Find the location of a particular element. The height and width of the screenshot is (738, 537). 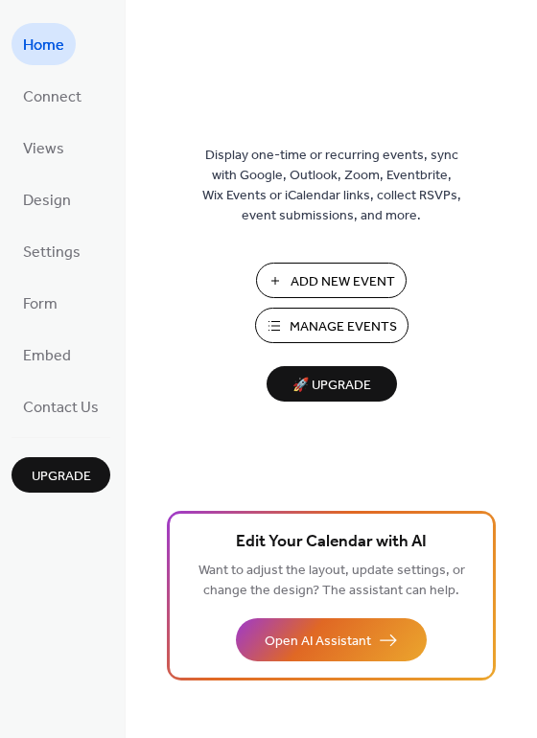

button: 🚀 Upgrade is located at coordinates (332, 383).